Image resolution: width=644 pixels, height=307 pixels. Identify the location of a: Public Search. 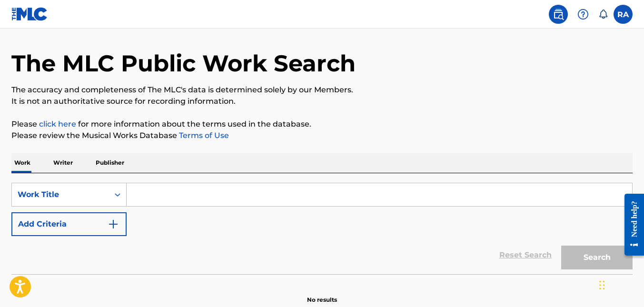
(558, 14).